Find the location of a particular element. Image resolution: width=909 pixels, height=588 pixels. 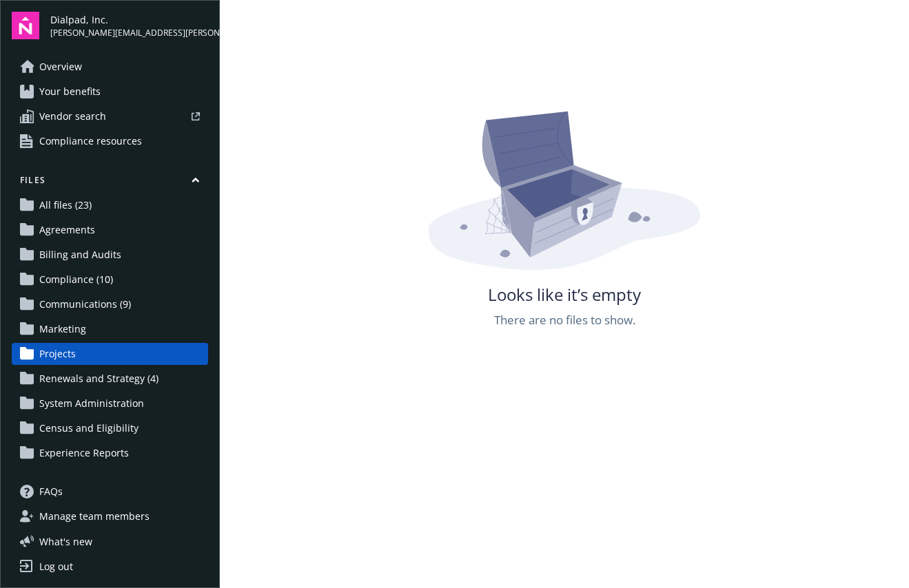

span: Overview is located at coordinates (61, 66).